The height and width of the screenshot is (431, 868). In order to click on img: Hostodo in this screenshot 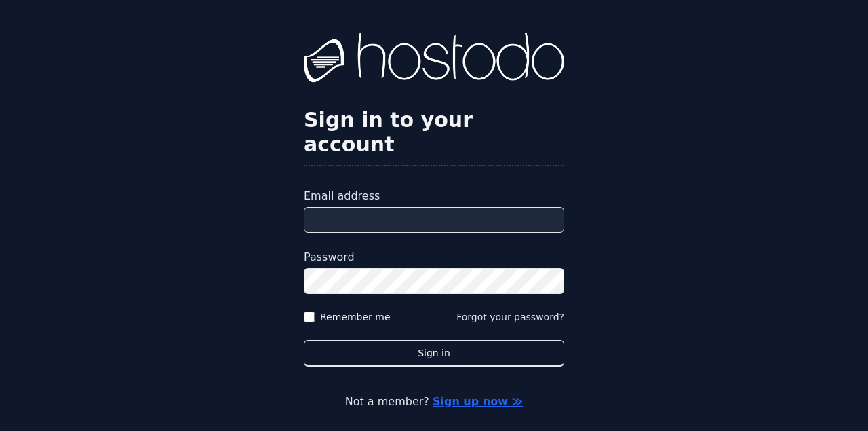, I will do `click(434, 60)`.